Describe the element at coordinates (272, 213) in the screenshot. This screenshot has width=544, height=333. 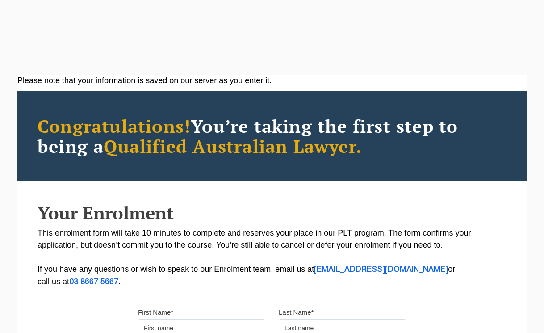
I see `h2: Your Enrolment` at that location.